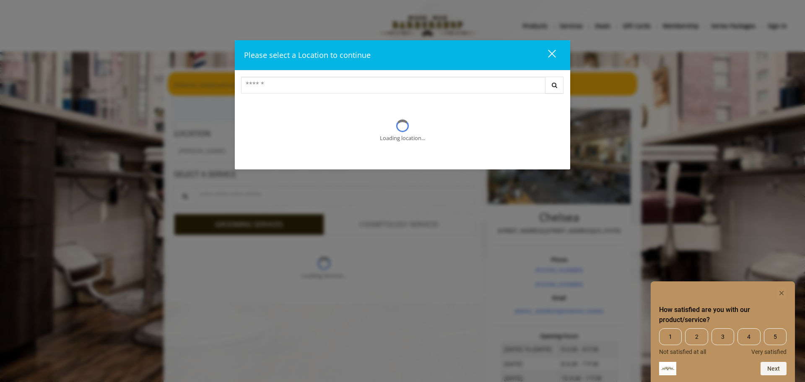  What do you see at coordinates (769, 352) in the screenshot?
I see `span: Very satisfied` at bounding box center [769, 352].